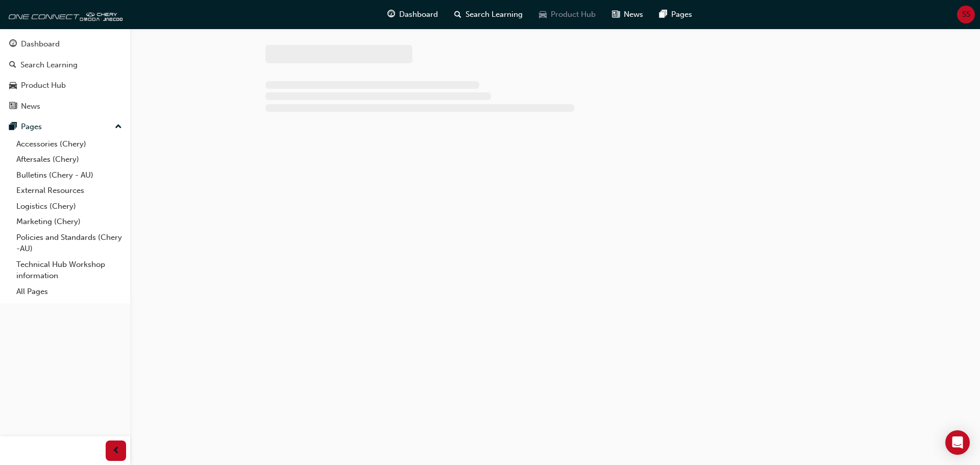  Describe the element at coordinates (116, 450) in the screenshot. I see `span: prev-icon` at that location.